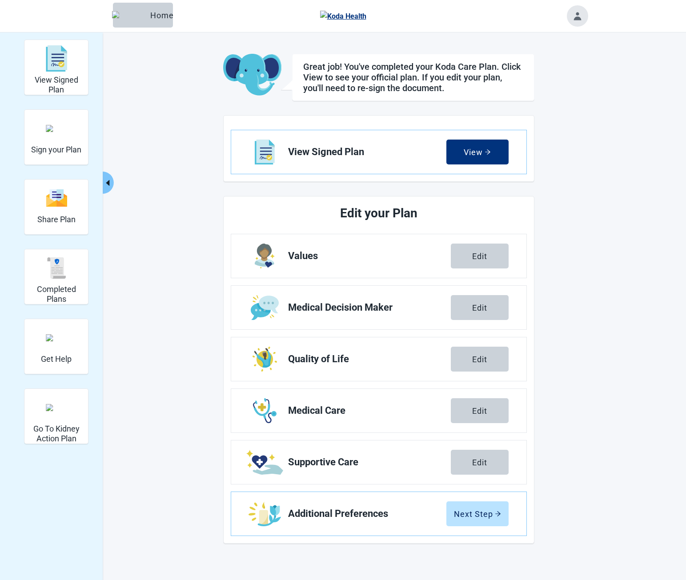  What do you see at coordinates (56, 84) in the screenshot?
I see `h2: View Signed Plan` at bounding box center [56, 84].